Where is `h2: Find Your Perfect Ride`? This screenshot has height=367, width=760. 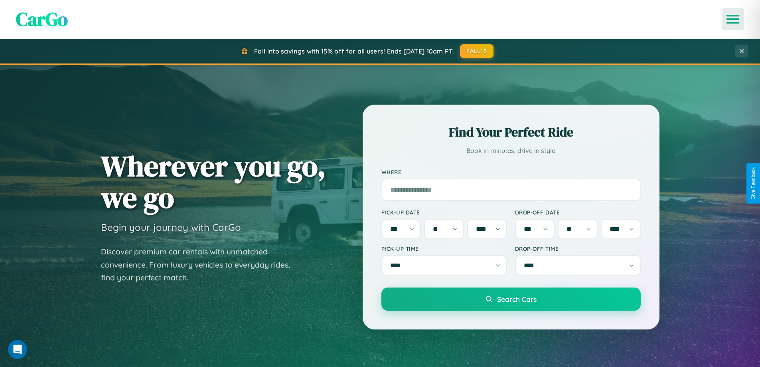
h2: Find Your Perfect Ride is located at coordinates (511, 132).